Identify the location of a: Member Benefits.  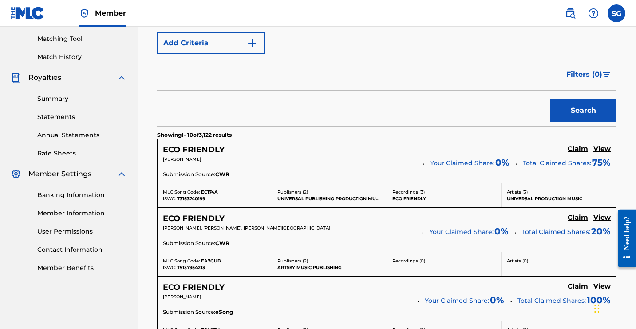
(82, 268).